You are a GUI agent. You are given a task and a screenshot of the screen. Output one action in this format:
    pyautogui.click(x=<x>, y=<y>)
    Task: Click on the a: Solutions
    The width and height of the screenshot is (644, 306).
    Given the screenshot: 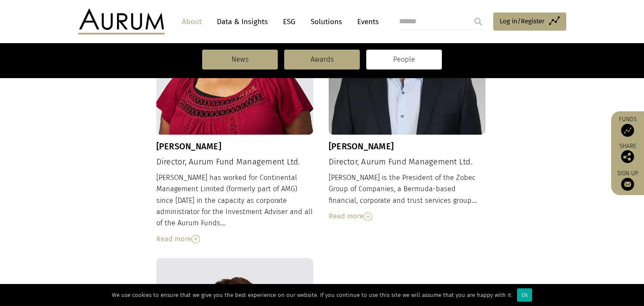 What is the action you would take?
    pyautogui.click(x=326, y=21)
    